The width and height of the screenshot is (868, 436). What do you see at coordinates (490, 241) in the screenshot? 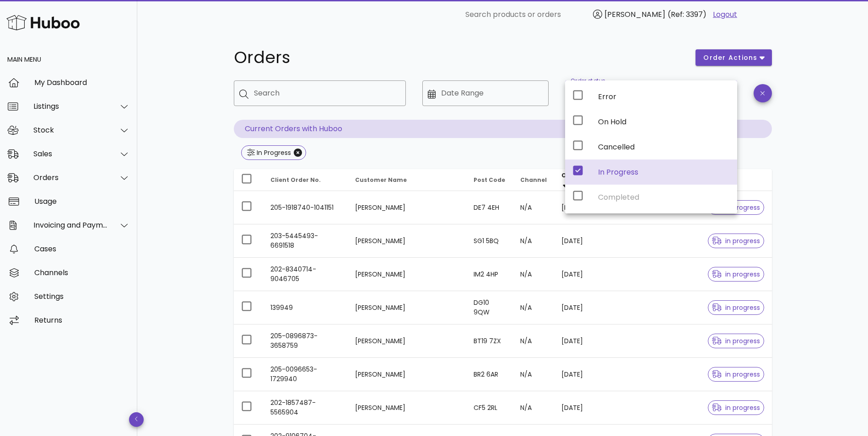
I see `td: SG1 5BQ` at bounding box center [490, 241].